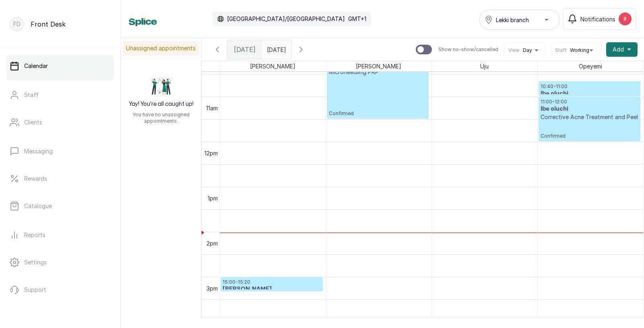 This screenshot has height=328, width=644. Describe the element at coordinates (160, 48) in the screenshot. I see `p: Unassigned appointments` at that location.